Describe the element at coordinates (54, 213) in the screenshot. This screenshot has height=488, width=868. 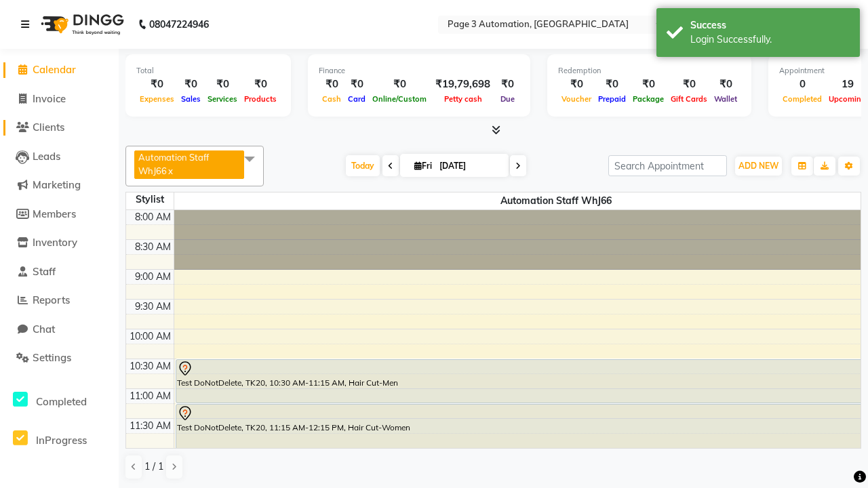
I see `span: Members` at that location.